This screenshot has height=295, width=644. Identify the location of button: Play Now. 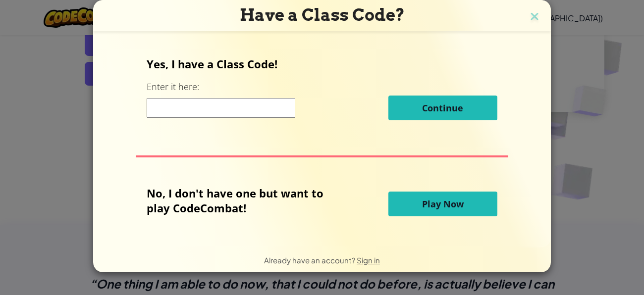
(443, 204).